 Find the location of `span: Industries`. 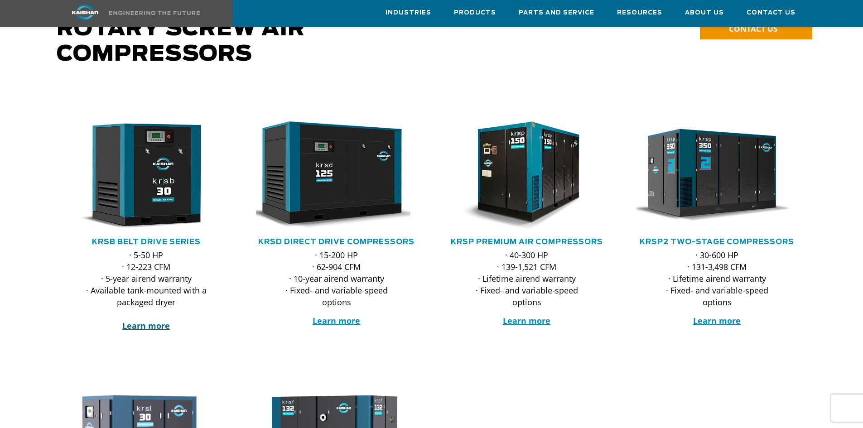

span: Industries is located at coordinates (408, 13).